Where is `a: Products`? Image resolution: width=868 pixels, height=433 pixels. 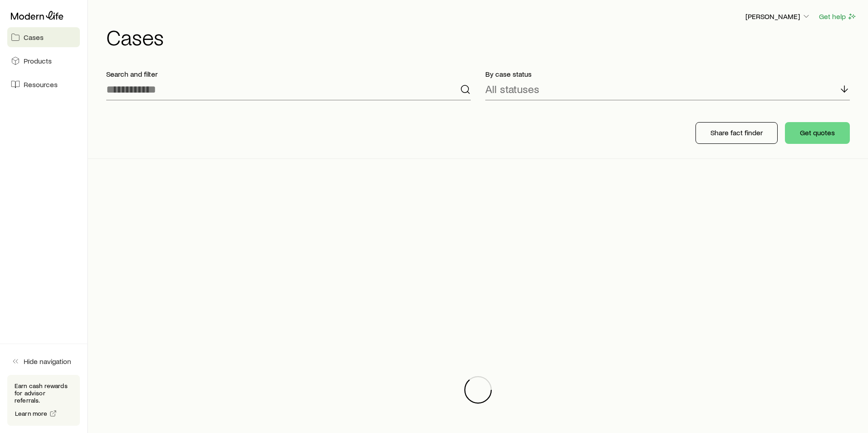 a: Products is located at coordinates (43, 61).